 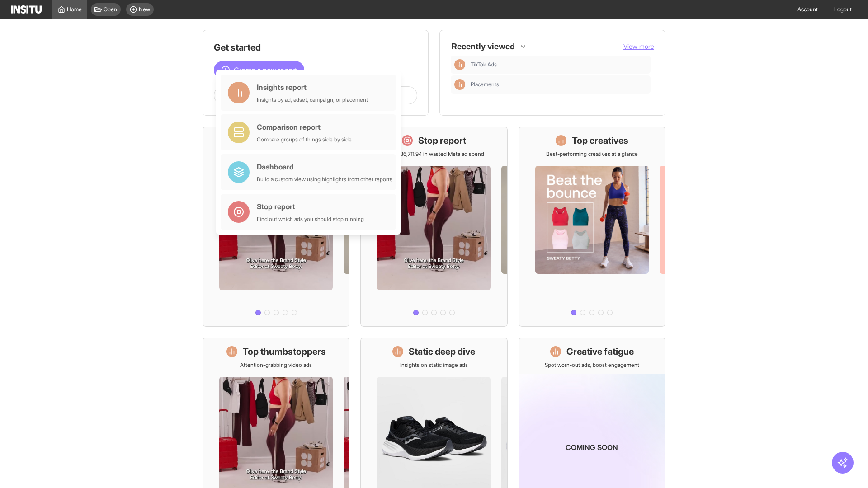 What do you see at coordinates (259, 70) in the screenshot?
I see `button: Create a new report` at bounding box center [259, 70].